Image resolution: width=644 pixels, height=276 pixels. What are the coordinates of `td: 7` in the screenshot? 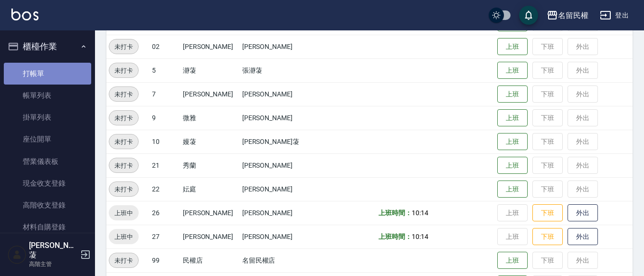 It's located at (165, 94).